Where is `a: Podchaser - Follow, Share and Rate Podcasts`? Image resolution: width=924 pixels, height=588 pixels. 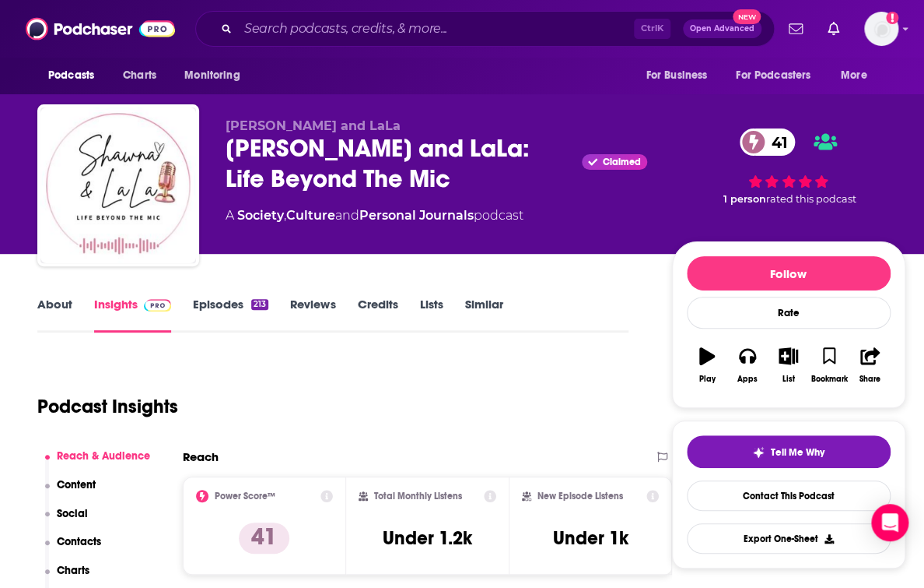
a: Podchaser - Follow, Share and Rate Podcasts is located at coordinates (101, 29).